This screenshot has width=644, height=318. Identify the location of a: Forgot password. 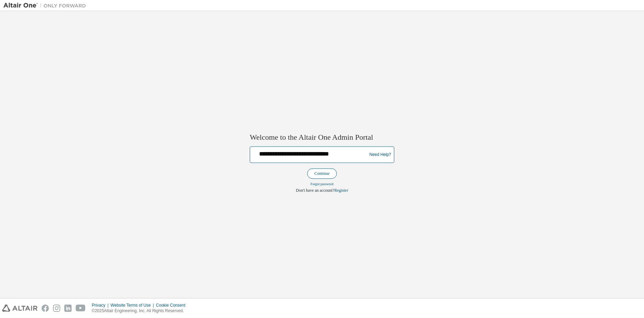
(322, 184).